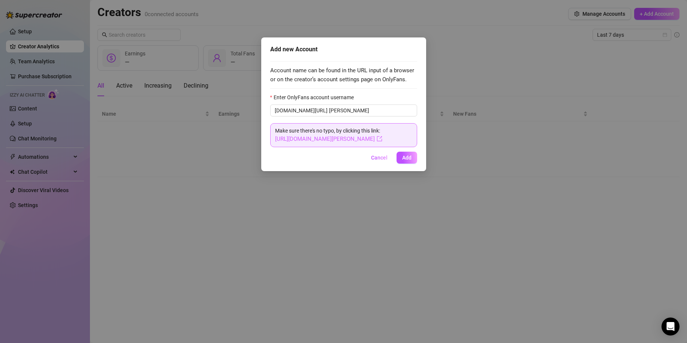 This screenshot has width=687, height=343. I want to click on span: export, so click(379, 139).